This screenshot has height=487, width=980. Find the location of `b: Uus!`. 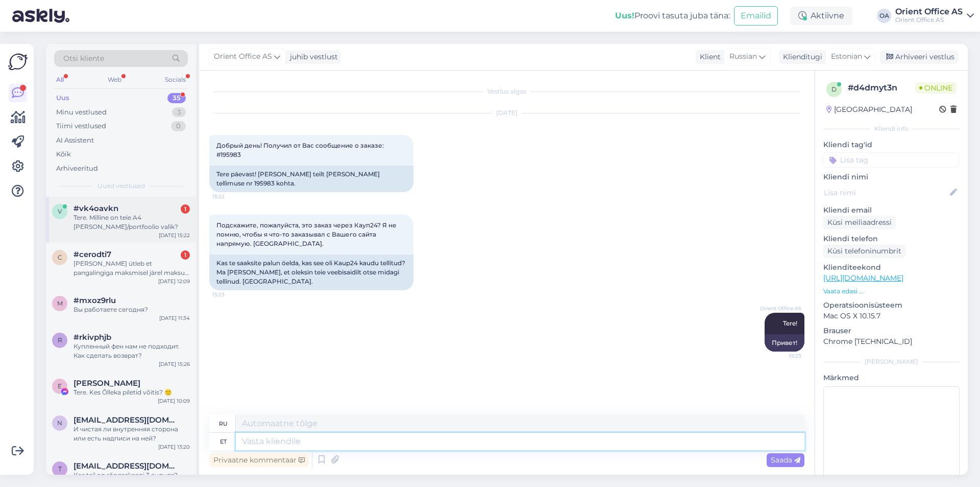

b: Uus! is located at coordinates (625, 15).